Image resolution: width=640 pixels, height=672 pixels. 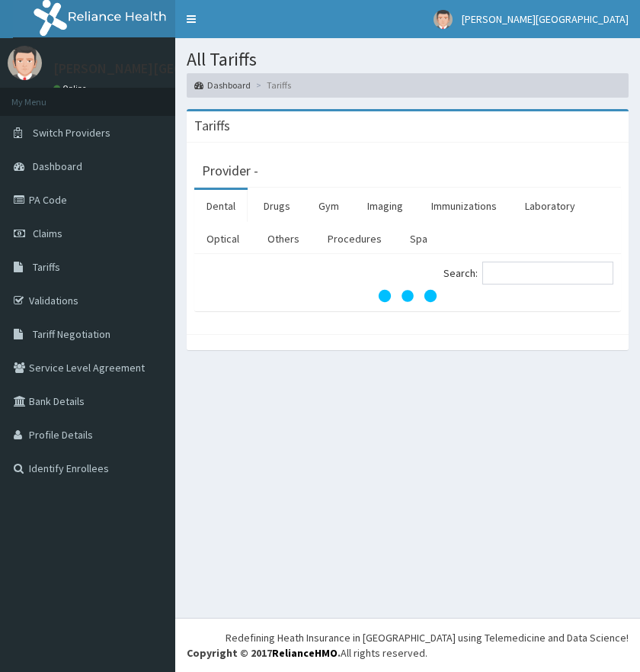 I want to click on a: Optical, so click(x=222, y=239).